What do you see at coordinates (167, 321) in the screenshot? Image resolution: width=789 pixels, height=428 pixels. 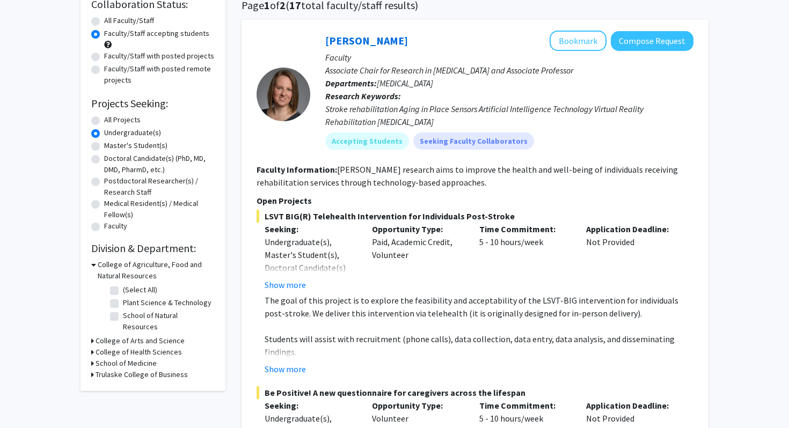 I see `label: School of Natural Resources` at bounding box center [167, 321].